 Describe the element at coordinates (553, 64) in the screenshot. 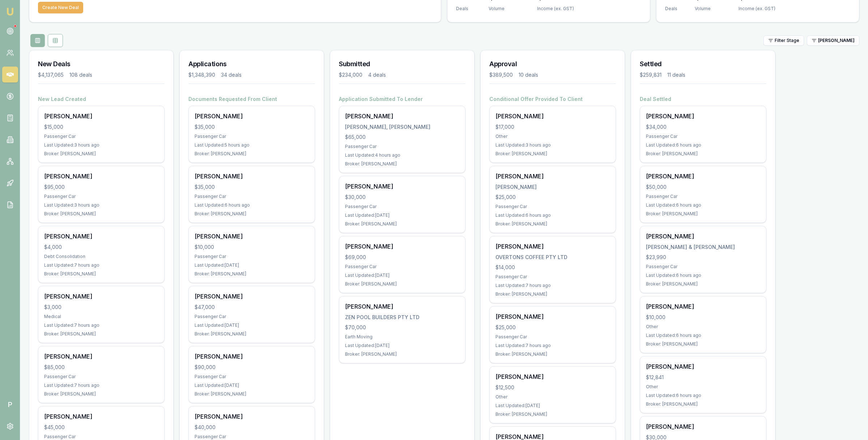

I see `h3: Approval` at that location.